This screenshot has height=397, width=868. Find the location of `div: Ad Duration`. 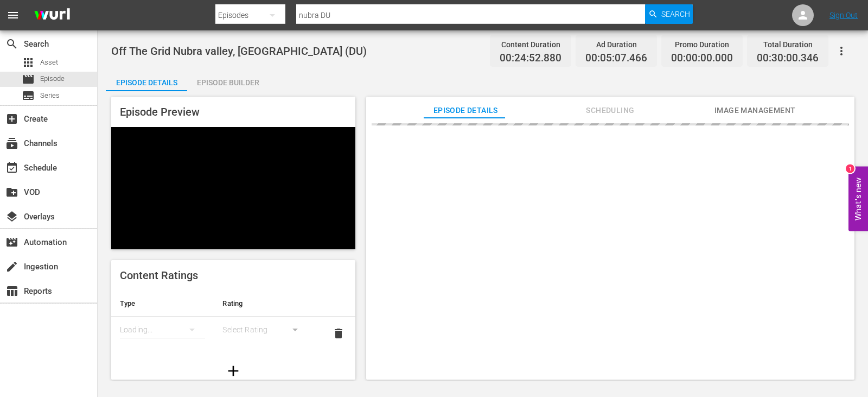

div: Ad Duration is located at coordinates (616, 45).